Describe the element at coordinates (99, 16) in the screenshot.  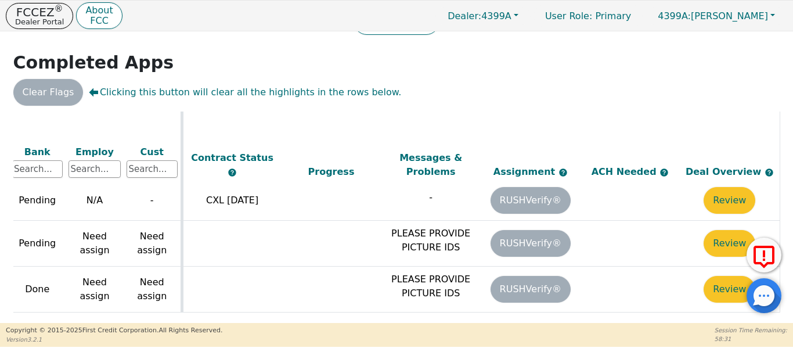
I see `button: AboutFCC` at that location.